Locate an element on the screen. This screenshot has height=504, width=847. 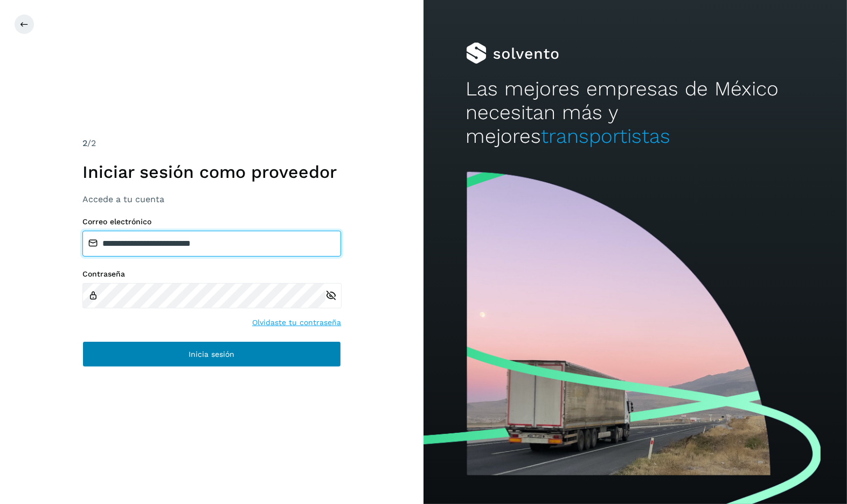
div: /2 is located at coordinates (212, 143).